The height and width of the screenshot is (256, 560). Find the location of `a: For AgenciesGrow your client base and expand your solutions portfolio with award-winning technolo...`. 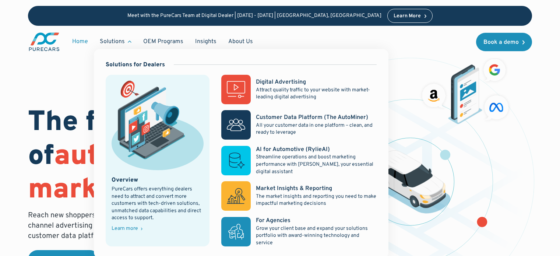

a: For AgenciesGrow your client base and expand your solutions portfolio with award-winning technolo... is located at coordinates (299, 231).